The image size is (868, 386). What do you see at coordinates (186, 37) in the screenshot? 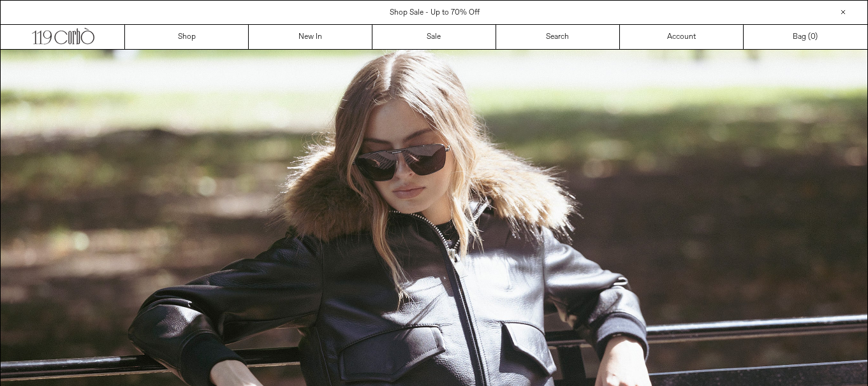
I see `a: Shop` at bounding box center [186, 37].